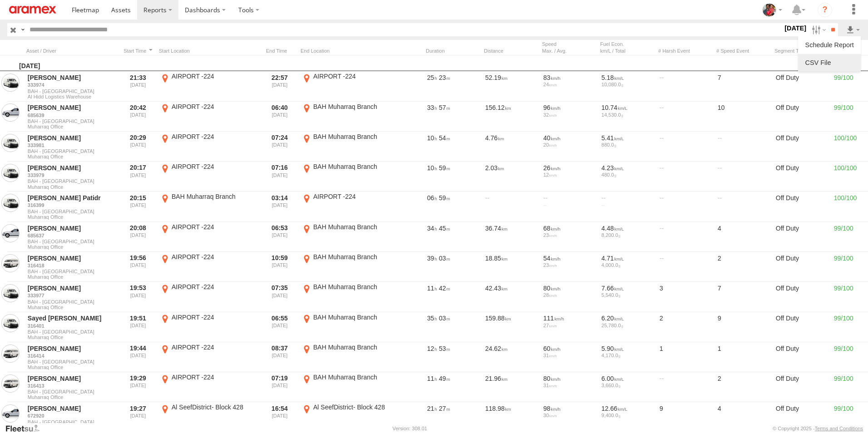 This screenshot has width=868, height=433. What do you see at coordinates (511, 147) in the screenshot?
I see `div: 4.76` at bounding box center [511, 147].